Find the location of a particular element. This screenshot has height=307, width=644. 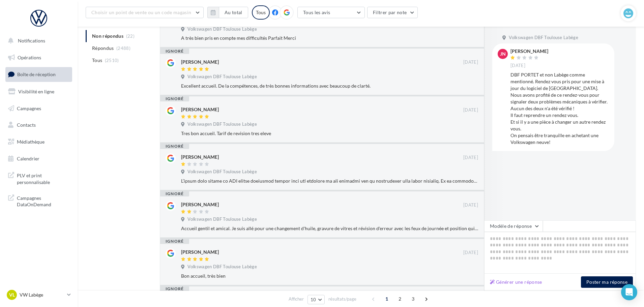

div: L’ipsum dolo sitame co ADI elitse doeiusmod tempor inci utl etdolore ma ali enimadmi ven qu nostr... is located at coordinates (330, 181).